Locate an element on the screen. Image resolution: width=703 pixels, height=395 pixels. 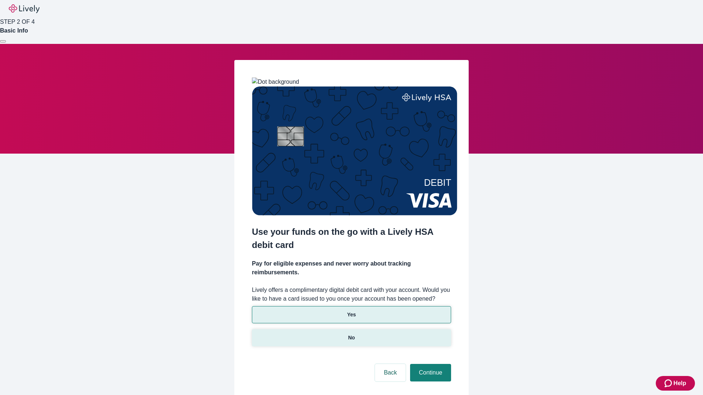
button: Back is located at coordinates (390, 373).